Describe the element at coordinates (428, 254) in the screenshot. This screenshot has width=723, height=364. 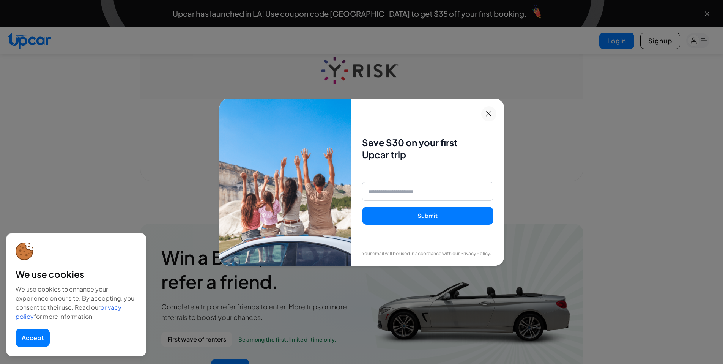
I see `p: Your email will be used in accordance with our Privacy Policy.` at that location.